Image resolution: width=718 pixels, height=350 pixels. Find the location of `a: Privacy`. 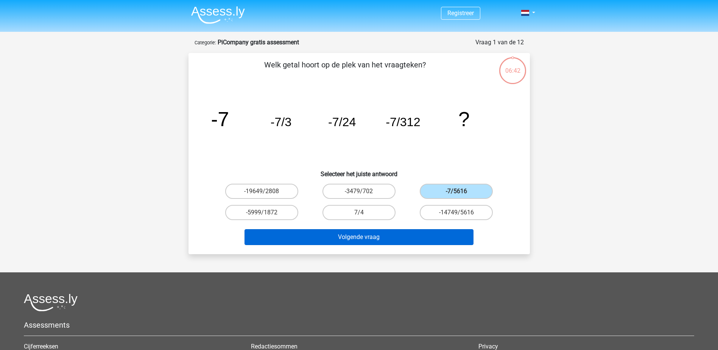

a: Privacy is located at coordinates (488, 346).